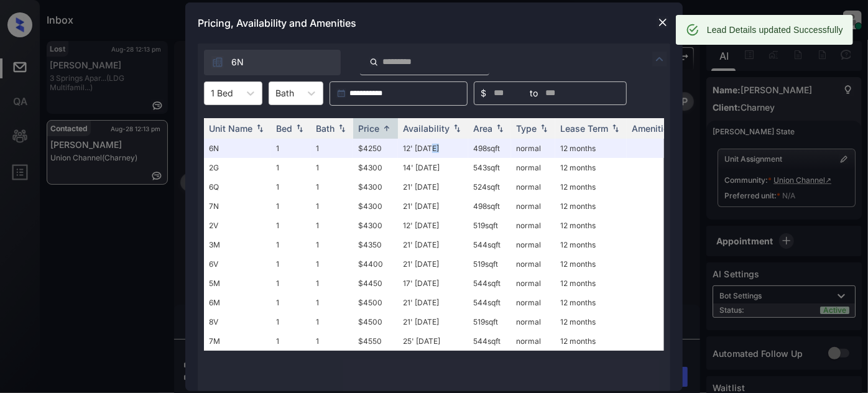  Describe the element at coordinates (533, 93) in the screenshot. I see `span: to` at that location.